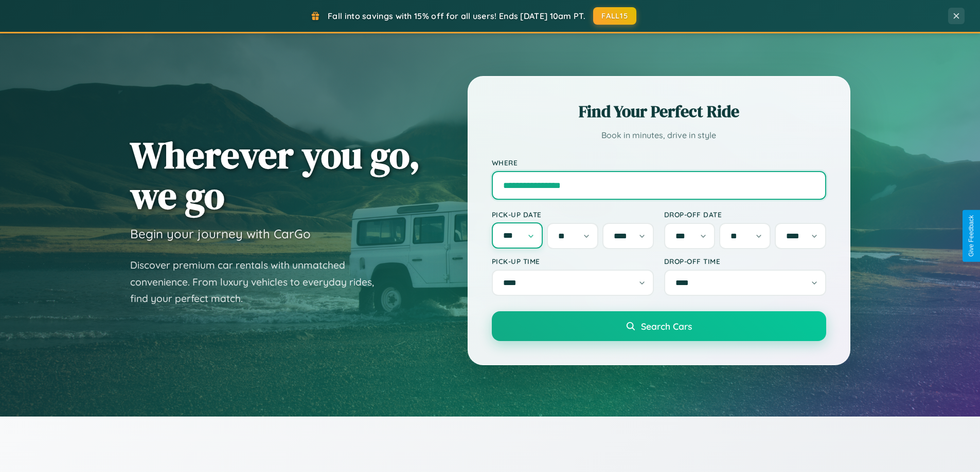  I want to click on h2: Find Your Perfect Ride, so click(659, 112).